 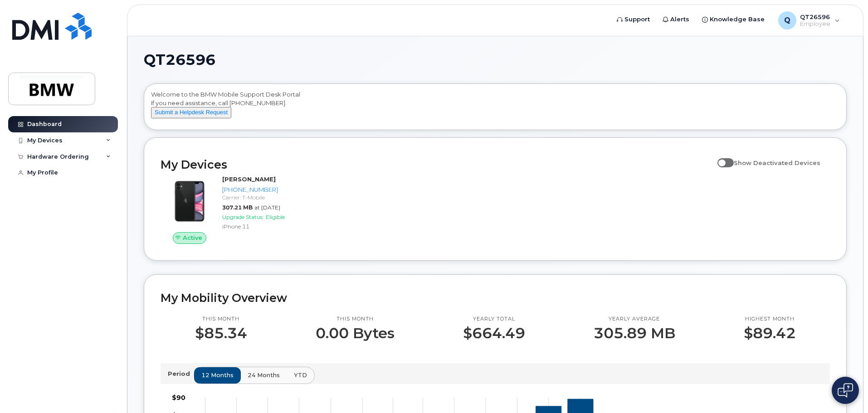 I want to click on p: Yearly average, so click(x=634, y=319).